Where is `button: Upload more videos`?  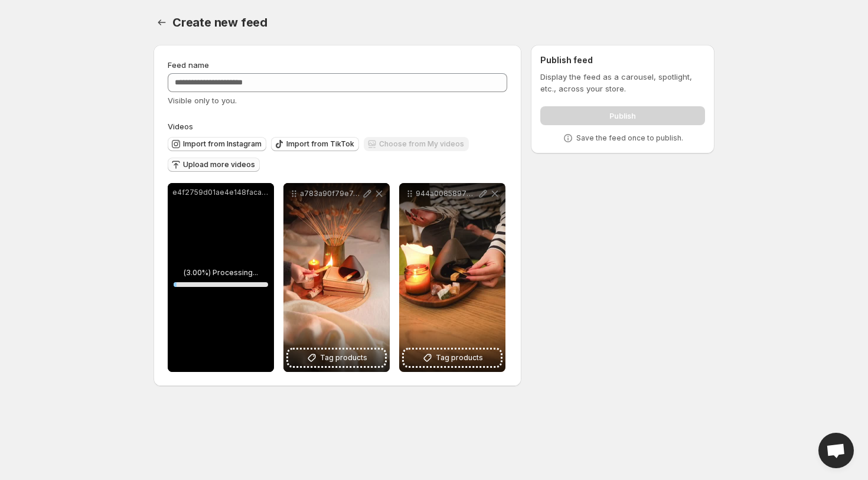
button: Upload more videos is located at coordinates (214, 165).